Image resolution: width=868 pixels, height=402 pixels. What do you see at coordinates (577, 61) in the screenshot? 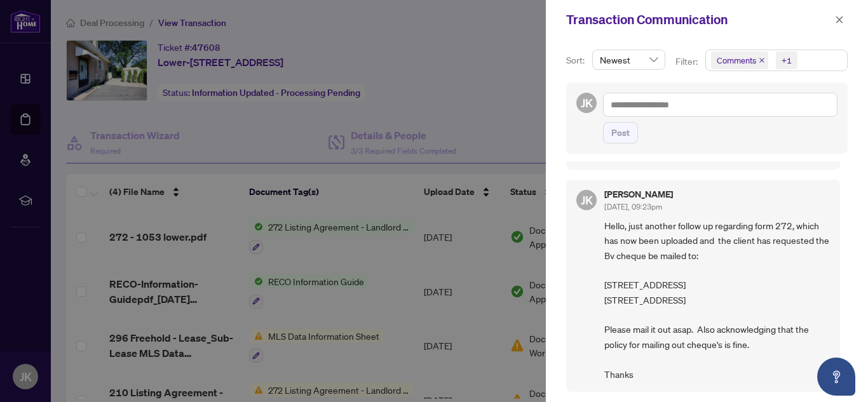
I see `p: Sort:` at bounding box center [577, 61].